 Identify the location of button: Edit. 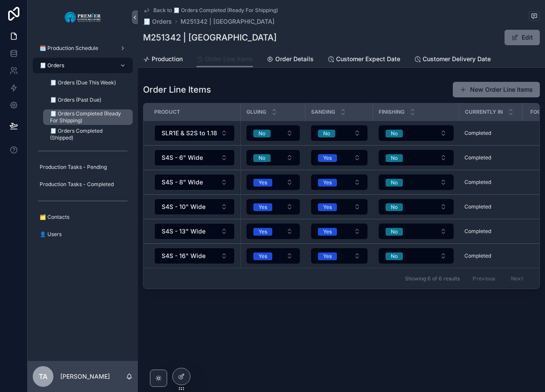
(522, 38).